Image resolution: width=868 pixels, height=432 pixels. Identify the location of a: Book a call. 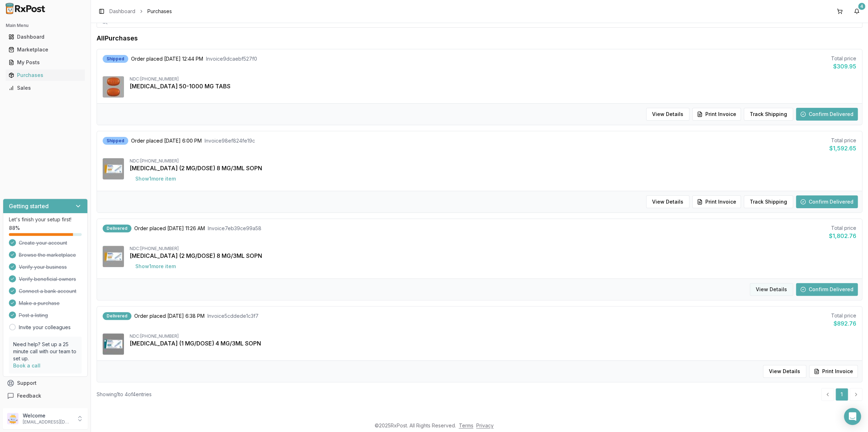
(27, 366).